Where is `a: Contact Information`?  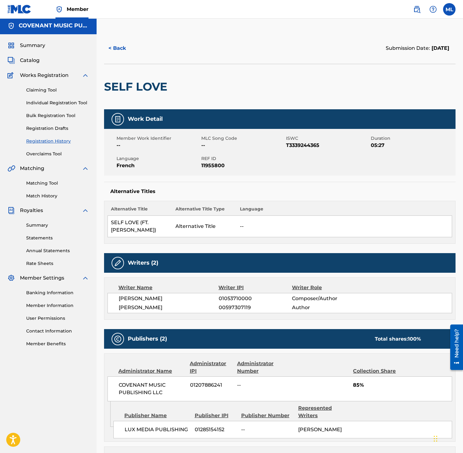 a: Contact Information is located at coordinates (58, 331).